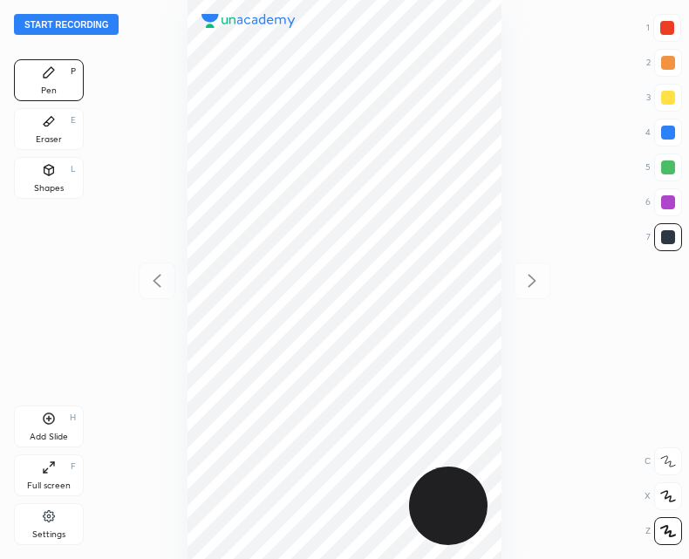 The image size is (689, 559). Describe the element at coordinates (49, 140) in the screenshot. I see `div: Eraser` at that location.